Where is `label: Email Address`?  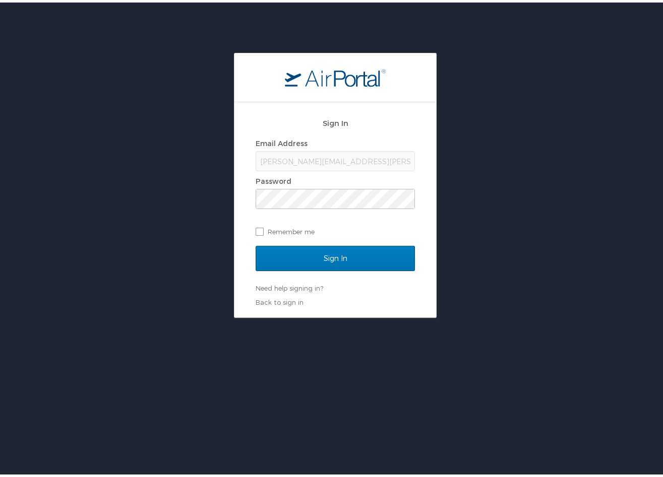
label: Email Address is located at coordinates (281, 141).